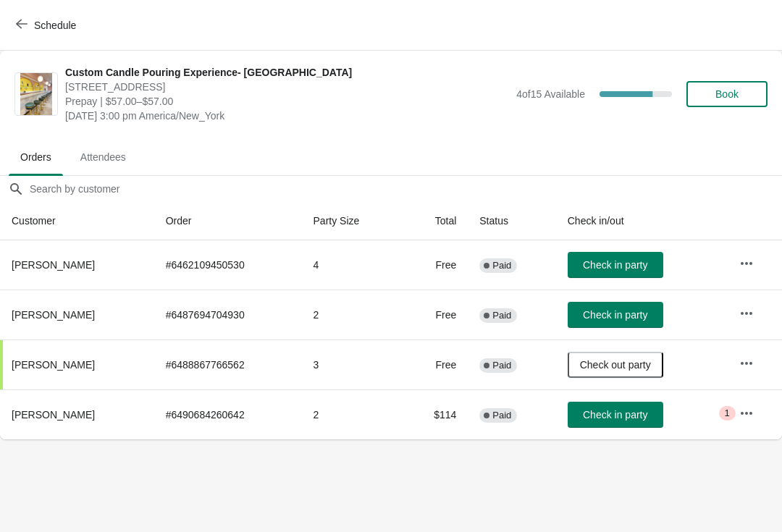  What do you see at coordinates (405, 189) in the screenshot?
I see `input: Search by customer` at bounding box center [405, 189].